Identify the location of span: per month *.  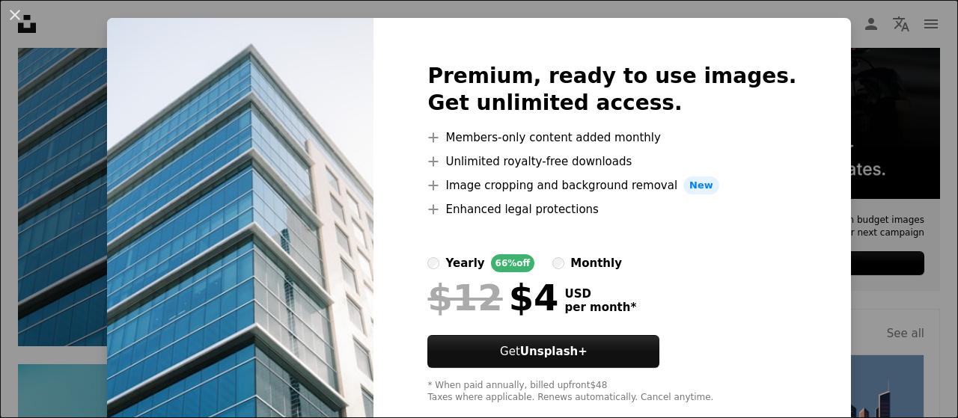
(600, 308).